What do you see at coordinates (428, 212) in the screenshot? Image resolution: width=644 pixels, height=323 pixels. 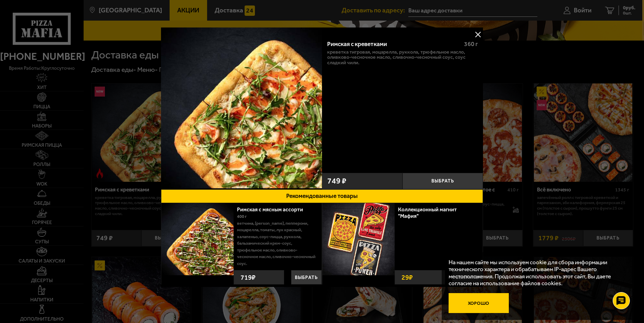 I see `a: Коллекционный магнит "Мафия"` at bounding box center [428, 212].